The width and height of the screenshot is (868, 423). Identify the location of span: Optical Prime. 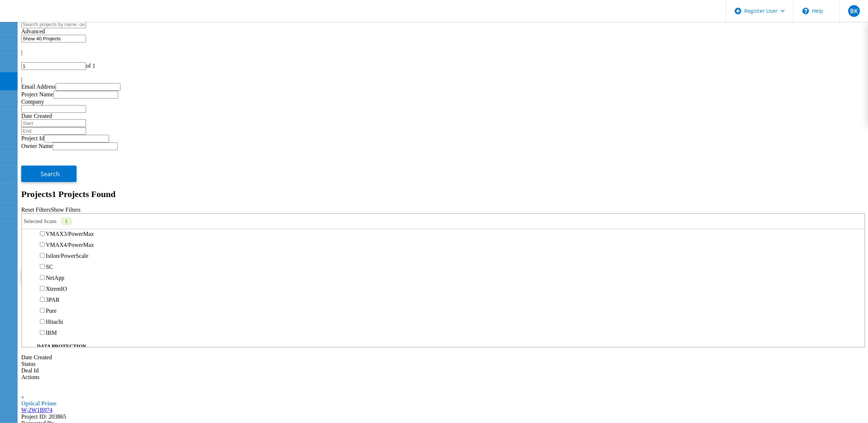
(39, 403).